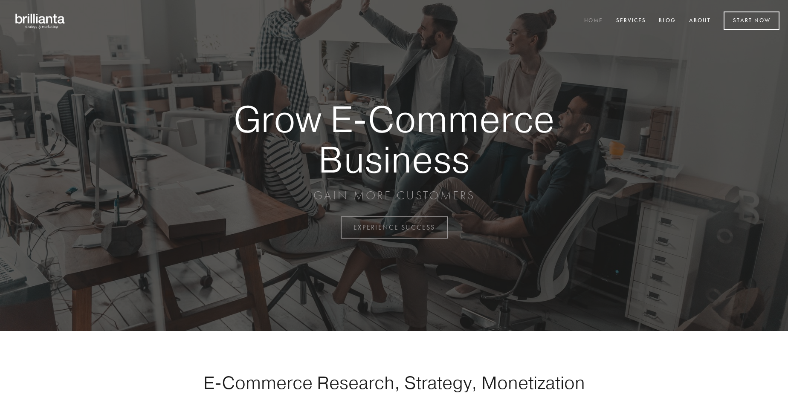 This screenshot has width=788, height=400. Describe the element at coordinates (394, 228) in the screenshot. I see `a: EXPERIENCE SUCCESS` at that location.